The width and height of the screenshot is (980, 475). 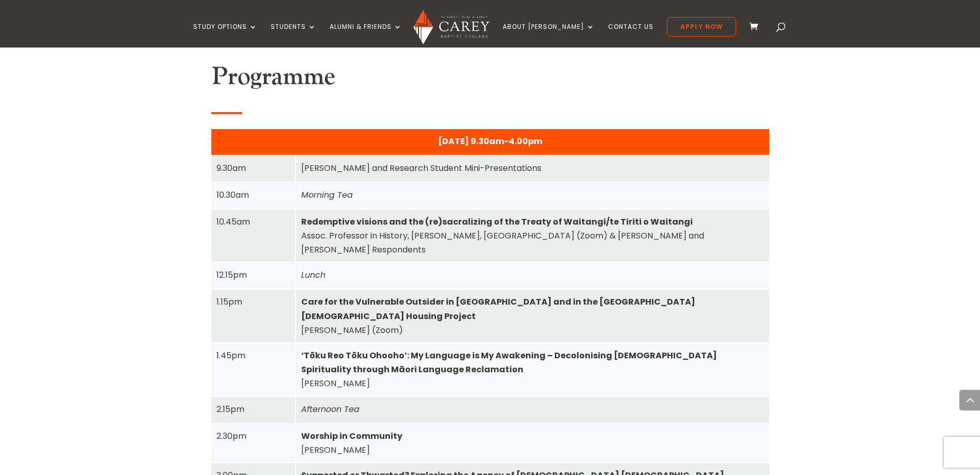 I want to click on div: 10.45am, so click(x=253, y=221).